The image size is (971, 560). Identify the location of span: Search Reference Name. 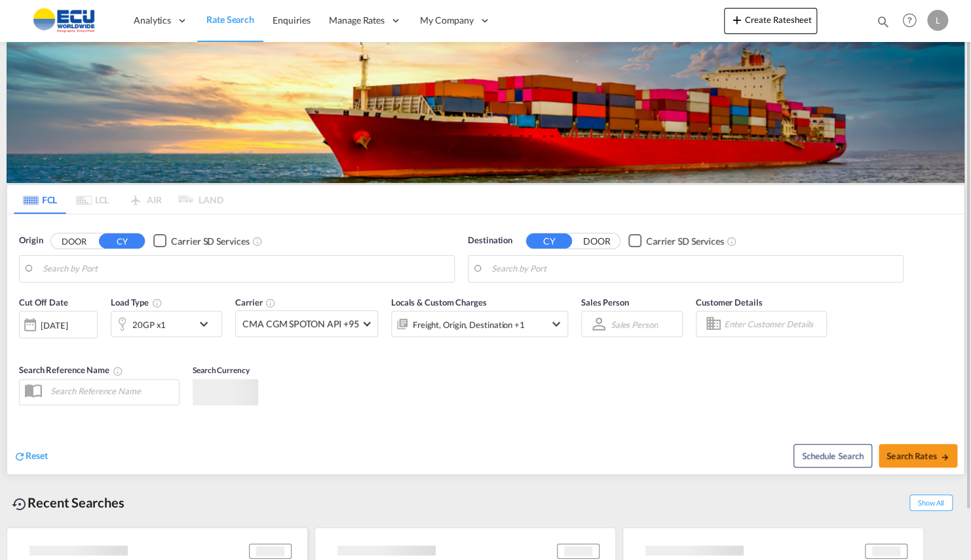
(71, 370).